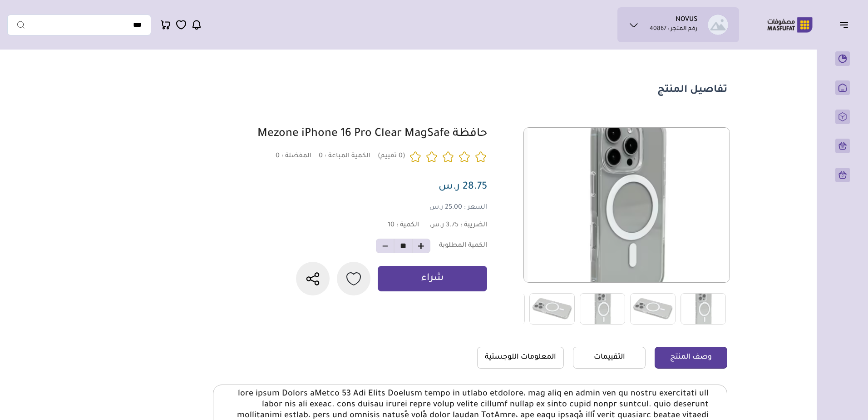  Describe the element at coordinates (686, 20) in the screenshot. I see `h1: NOVUS` at that location.